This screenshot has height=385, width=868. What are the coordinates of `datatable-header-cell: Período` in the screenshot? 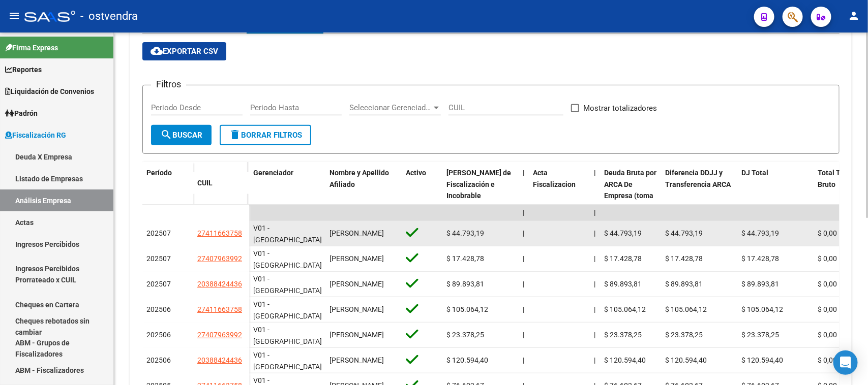 It's located at (168, 184).